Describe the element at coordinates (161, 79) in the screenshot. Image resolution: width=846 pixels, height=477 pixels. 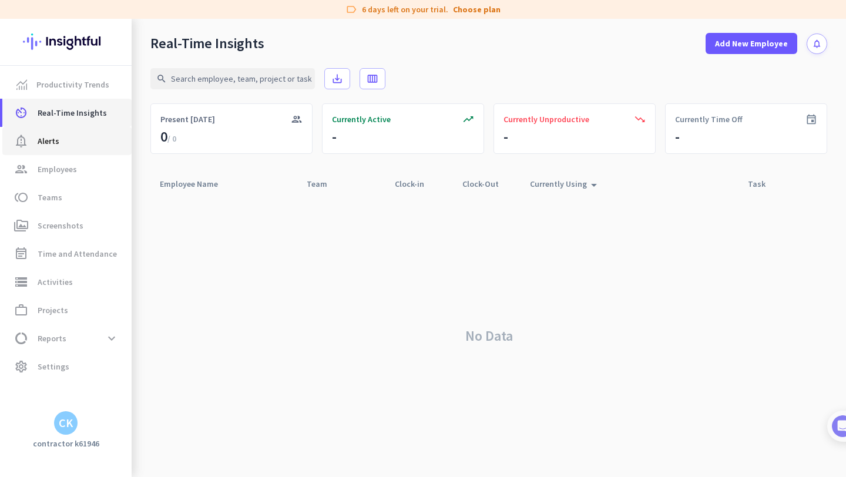
I see `i: search` at that location.